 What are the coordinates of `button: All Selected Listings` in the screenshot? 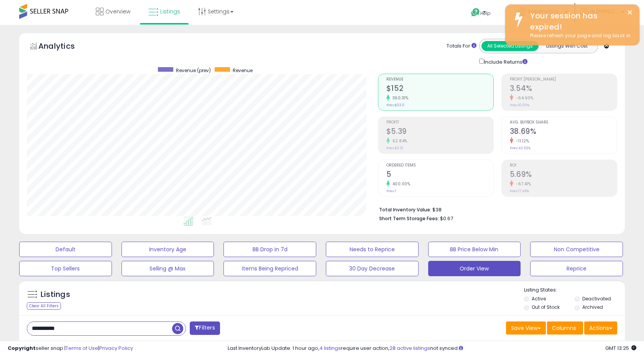 It's located at (510, 46).